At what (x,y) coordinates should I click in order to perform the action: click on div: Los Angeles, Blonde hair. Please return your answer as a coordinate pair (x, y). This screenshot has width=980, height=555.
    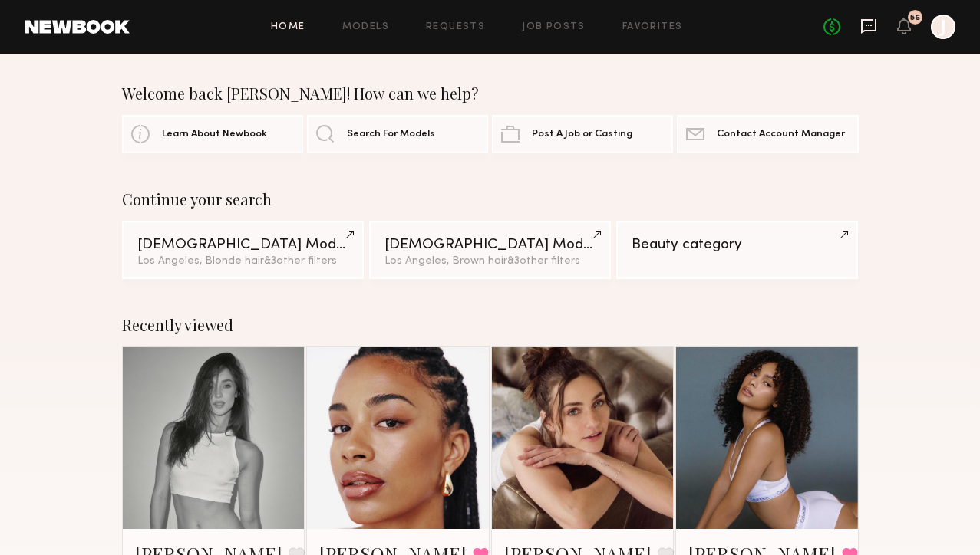
    Looking at the image, I should click on (243, 261).